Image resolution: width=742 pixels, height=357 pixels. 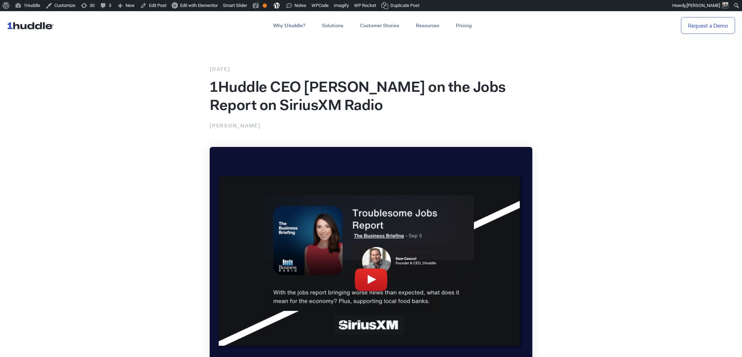 I want to click on a: Customer Stories, so click(x=379, y=26).